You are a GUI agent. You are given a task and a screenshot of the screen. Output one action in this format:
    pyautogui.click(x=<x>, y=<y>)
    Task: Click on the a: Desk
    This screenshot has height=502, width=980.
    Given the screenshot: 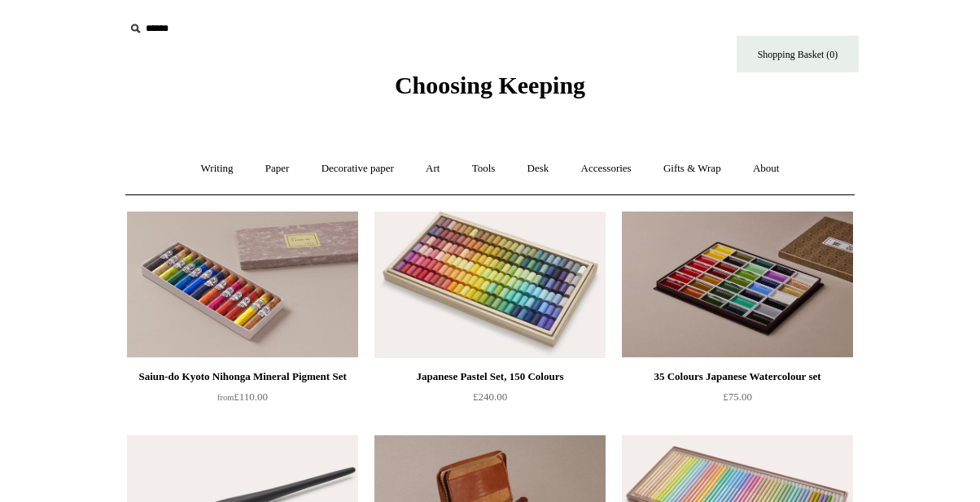 What is the action you would take?
    pyautogui.click(x=538, y=168)
    